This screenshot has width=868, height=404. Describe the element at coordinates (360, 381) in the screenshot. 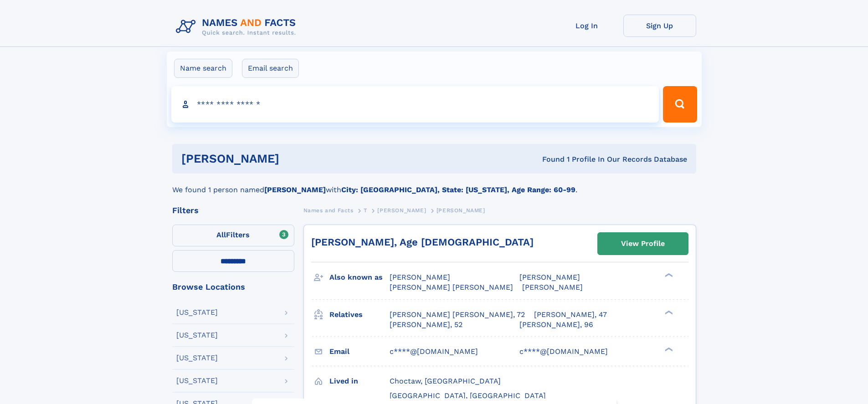

I see `h3: Lived in` at that location.